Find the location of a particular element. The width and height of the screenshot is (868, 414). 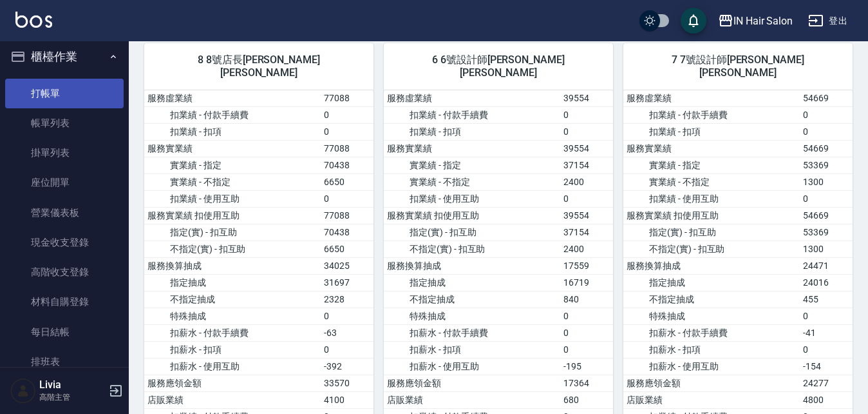

a: 掛單列表 is located at coordinates (65, 153).